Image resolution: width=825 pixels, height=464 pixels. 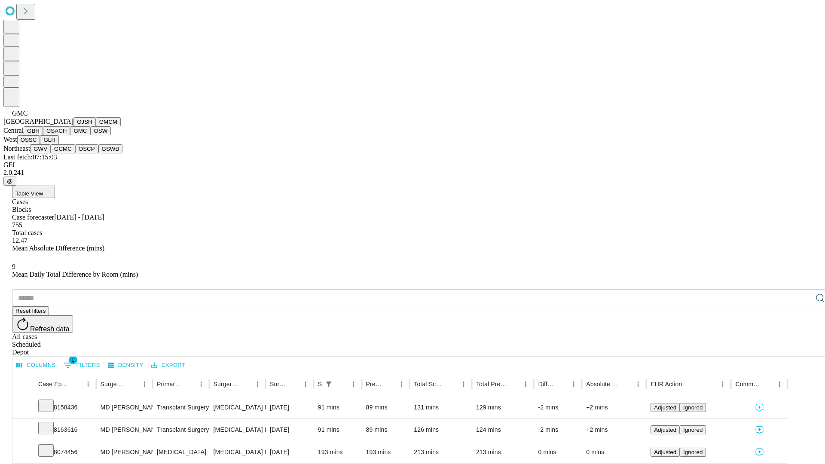 I want to click on span: Last fetch: 07:15:03, so click(x=30, y=157).